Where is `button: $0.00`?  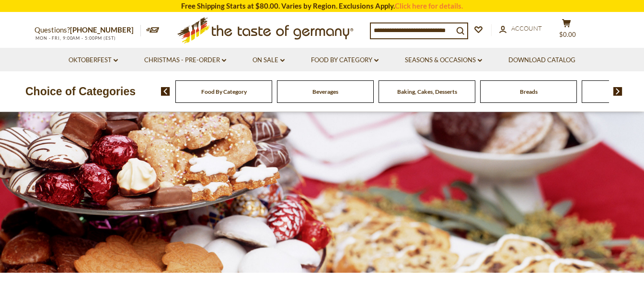 button: $0.00 is located at coordinates (566, 31).